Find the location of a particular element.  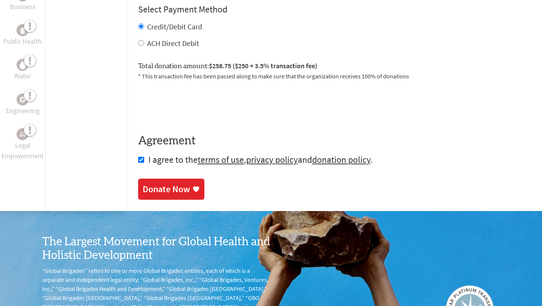

a: EngineeringEngineering is located at coordinates (23, 105).